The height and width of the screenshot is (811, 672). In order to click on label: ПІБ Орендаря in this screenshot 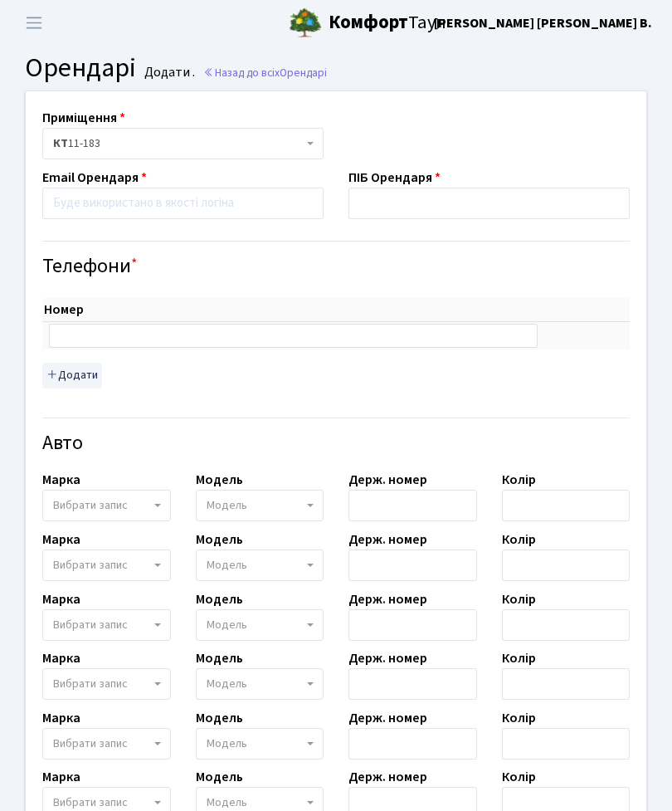, I will do `click(394, 177)`.